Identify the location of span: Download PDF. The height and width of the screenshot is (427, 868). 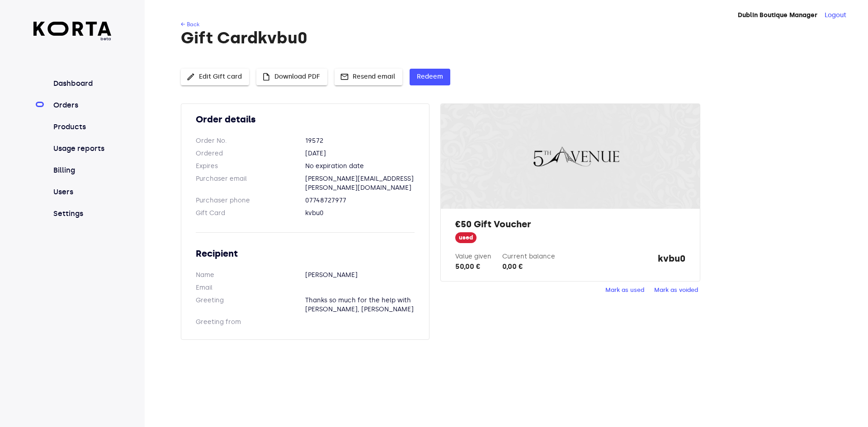
(291, 77).